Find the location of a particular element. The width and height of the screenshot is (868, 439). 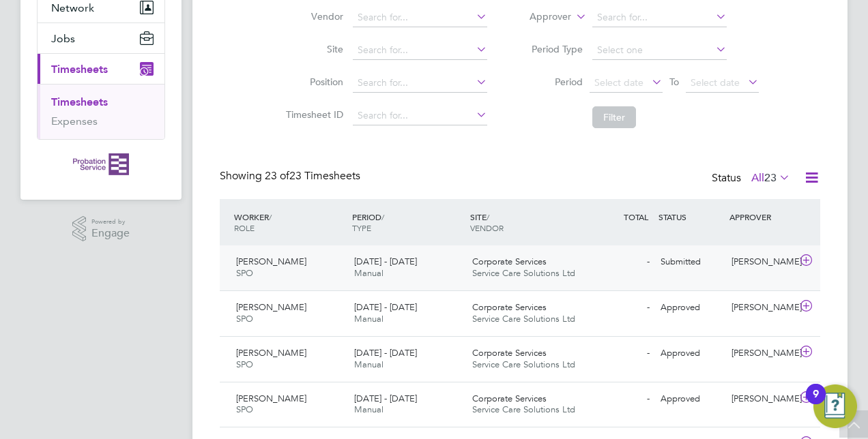

label: Period is located at coordinates (552, 82).